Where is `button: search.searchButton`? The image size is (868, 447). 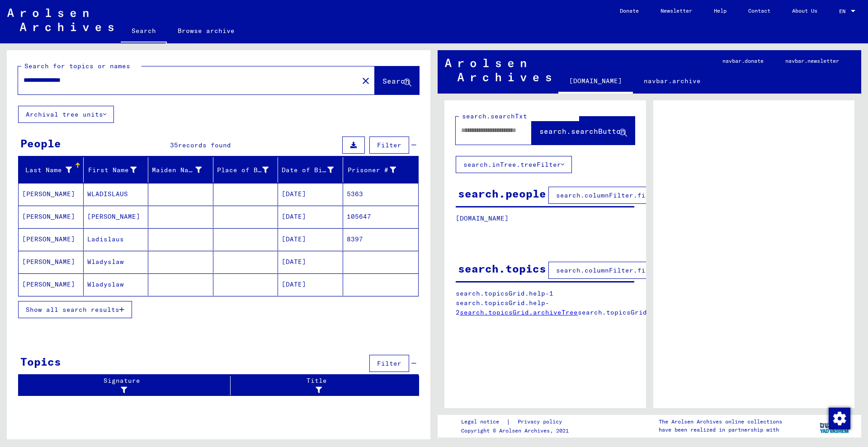
button: search.searchButton is located at coordinates (583, 130).